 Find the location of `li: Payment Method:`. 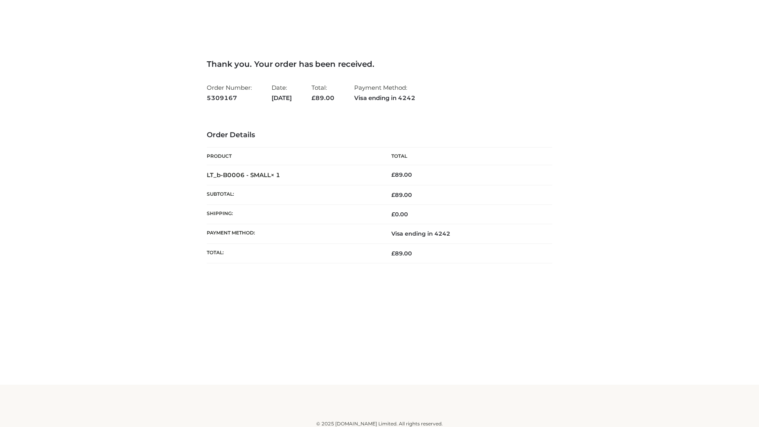

li: Payment Method: is located at coordinates (385, 92).